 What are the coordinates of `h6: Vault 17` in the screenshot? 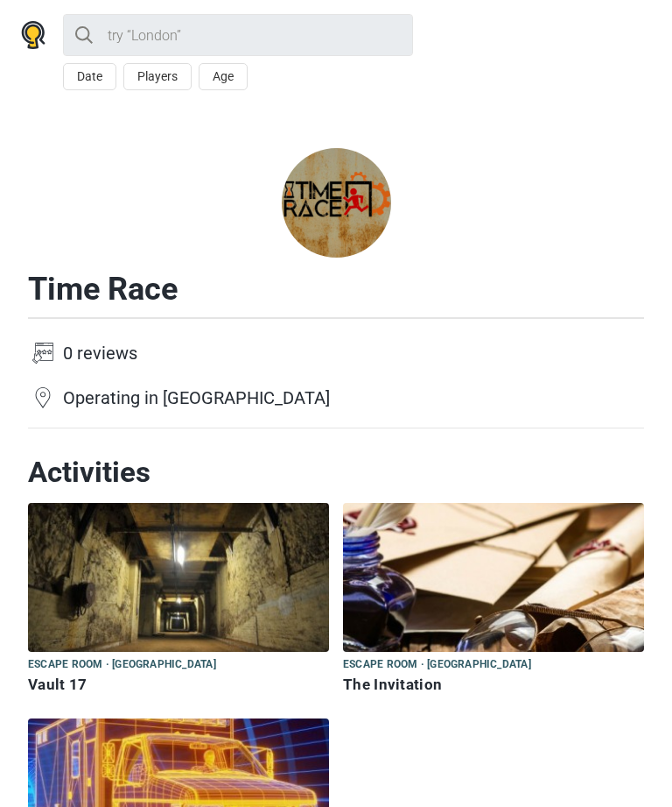 It's located at (178, 684).